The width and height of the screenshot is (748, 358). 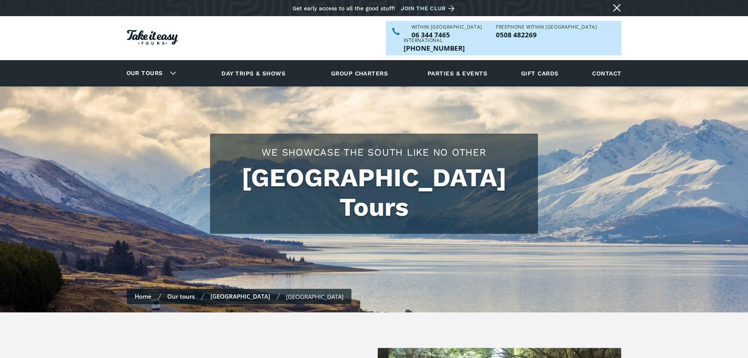 I want to click on a: Gift cards, so click(x=540, y=73).